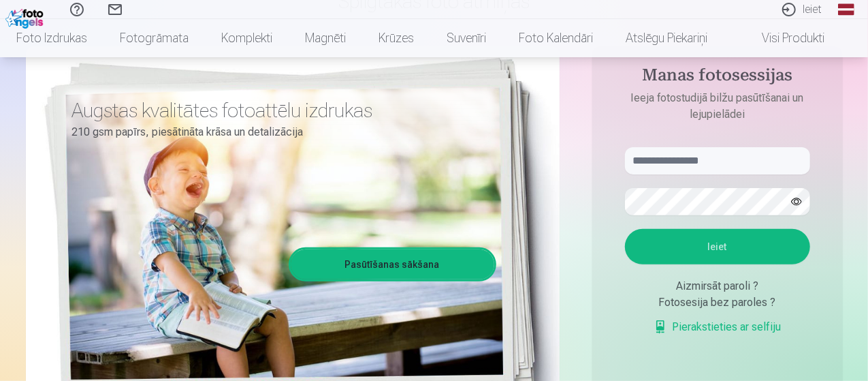 The image size is (868, 381). Describe the element at coordinates (717, 327) in the screenshot. I see `a: Pierakstieties ar selfiju` at that location.